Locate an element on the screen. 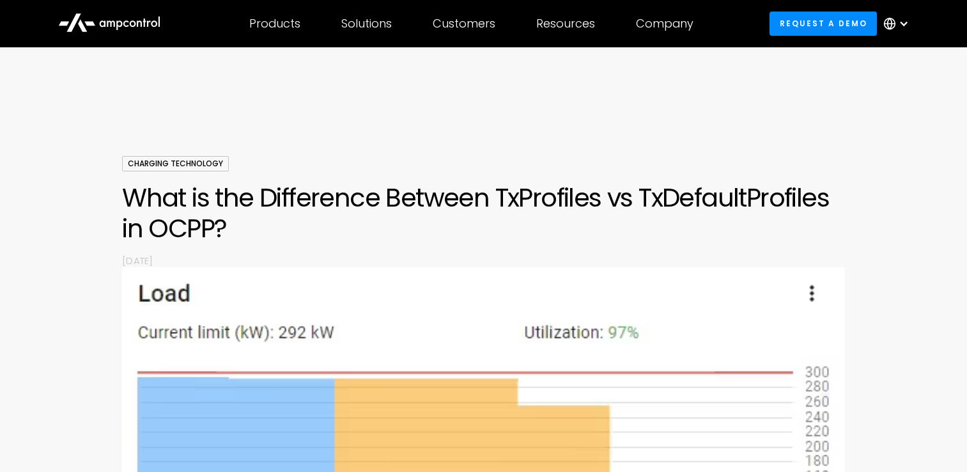 The height and width of the screenshot is (472, 967). div: Solutions is located at coordinates (366, 24).